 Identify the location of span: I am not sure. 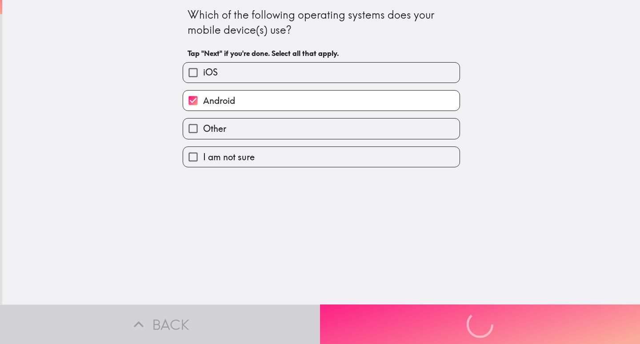
(229, 157).